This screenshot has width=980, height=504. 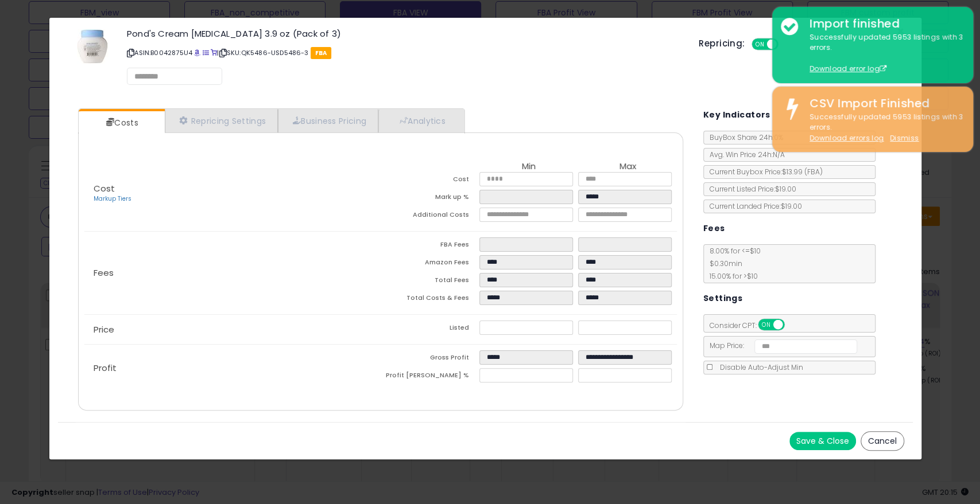 I want to click on td: Gross Profit, so click(x=430, y=359).